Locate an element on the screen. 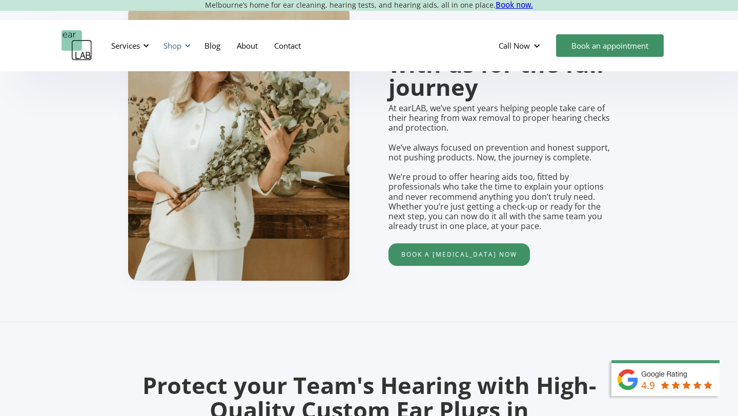 The image size is (738, 416). a: home is located at coordinates (77, 46).